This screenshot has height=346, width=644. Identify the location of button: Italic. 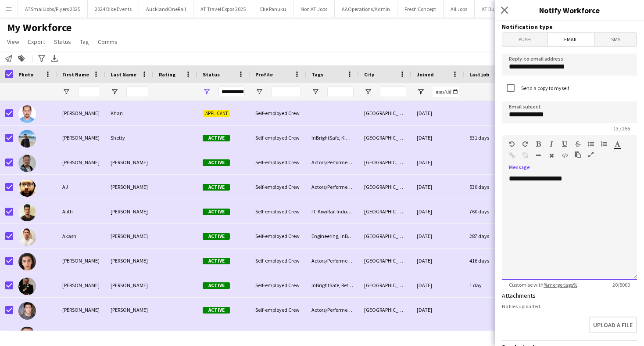
(551, 144).